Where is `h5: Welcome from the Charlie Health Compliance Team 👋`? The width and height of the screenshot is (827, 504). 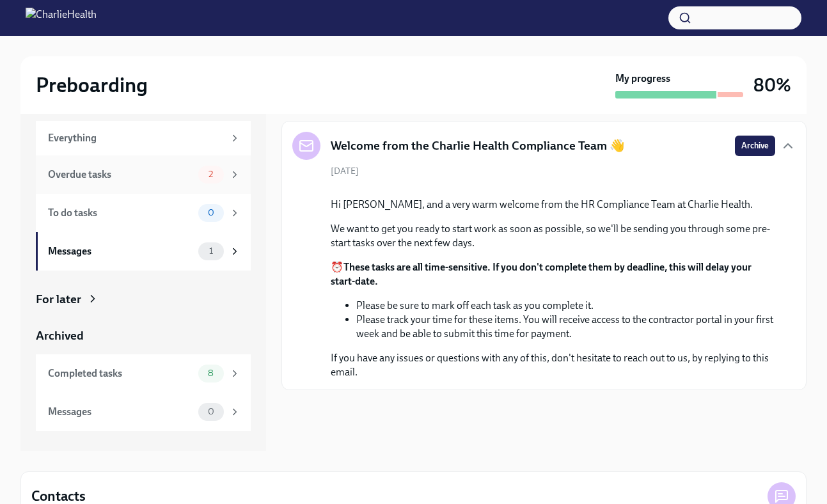
h5: Welcome from the Charlie Health Compliance Team 👋 is located at coordinates (478, 146).